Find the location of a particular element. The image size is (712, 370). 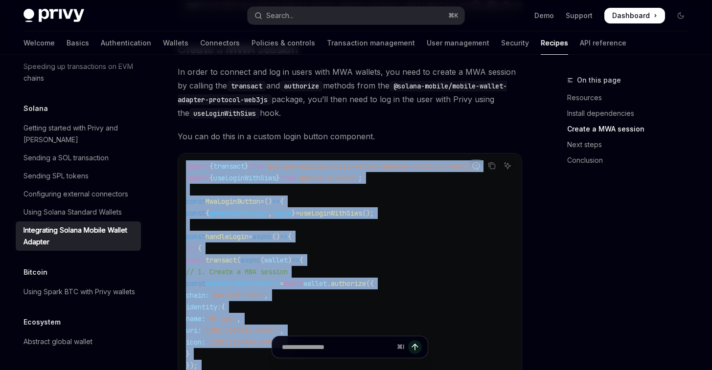

a: Support is located at coordinates (579, 16).